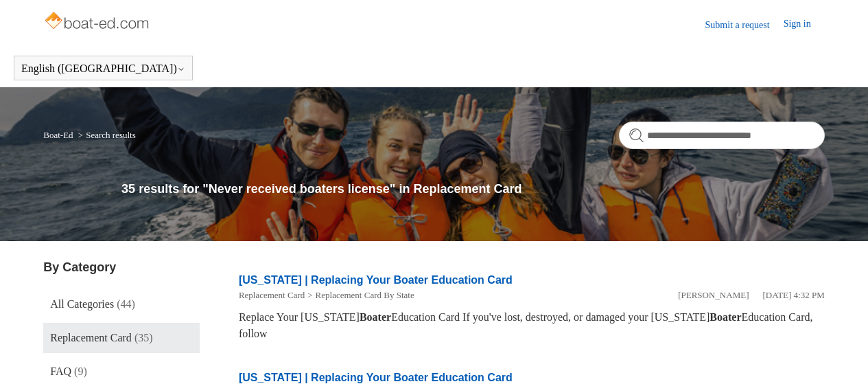 The image size is (868, 384). I want to click on li: Boat-Ed, so click(59, 135).